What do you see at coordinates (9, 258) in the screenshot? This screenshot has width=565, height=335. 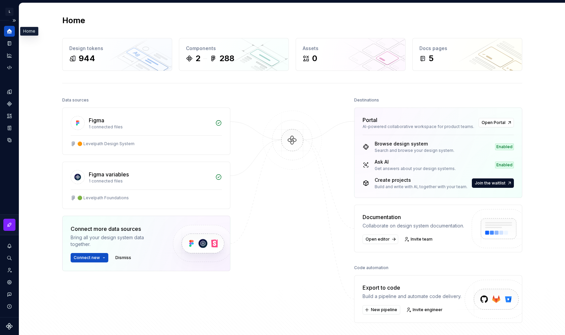 I see `div: Search ⌘K` at bounding box center [9, 258].